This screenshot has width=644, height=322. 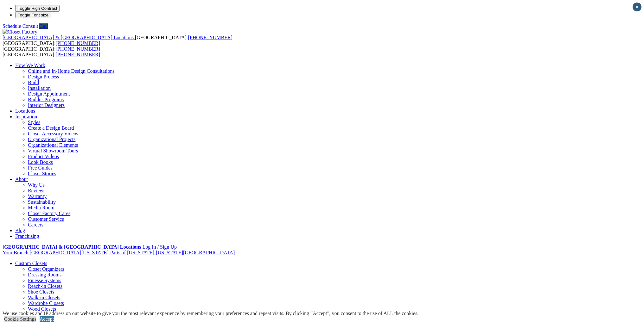 What do you see at coordinates (45, 99) in the screenshot?
I see `a: Builder Programs` at bounding box center [45, 99].